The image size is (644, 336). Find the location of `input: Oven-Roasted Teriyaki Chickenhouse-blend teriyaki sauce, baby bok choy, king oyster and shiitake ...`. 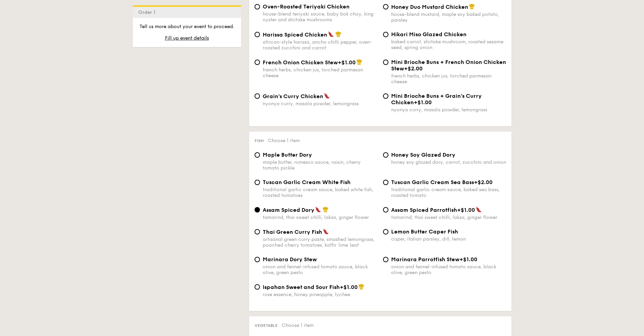

input: Oven-Roasted Teriyaki Chickenhouse-blend teriyaki sauce, baby bok choy, king oyster and shiitake ... is located at coordinates (257, 6).